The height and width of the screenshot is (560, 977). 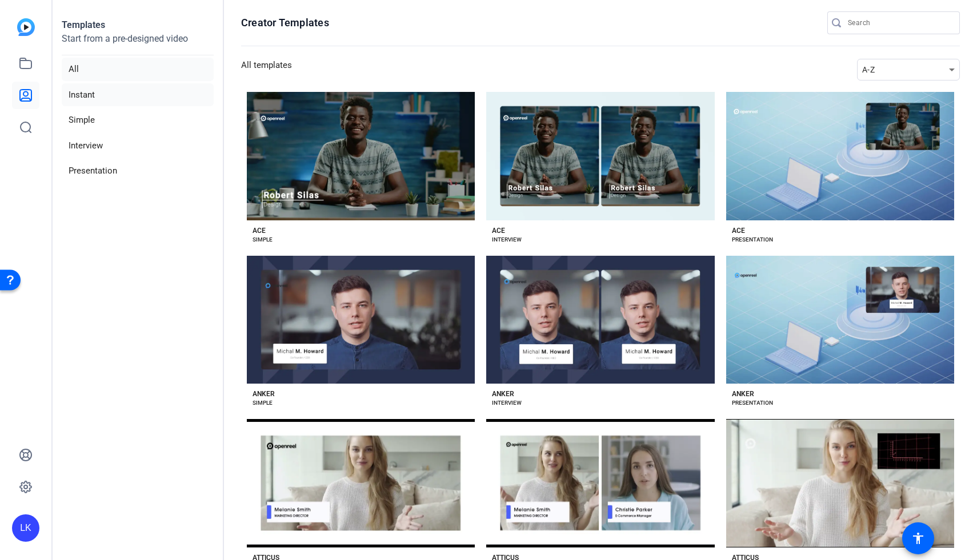 What do you see at coordinates (138, 171) in the screenshot?
I see `li: Presentation` at bounding box center [138, 171].